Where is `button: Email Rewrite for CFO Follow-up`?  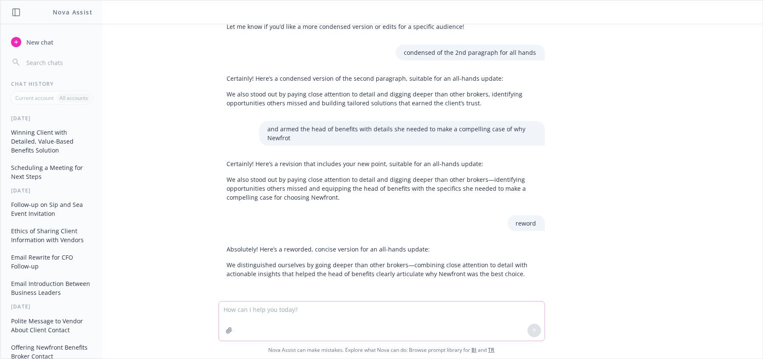 button: Email Rewrite for CFO Follow-up is located at coordinates (51, 262).